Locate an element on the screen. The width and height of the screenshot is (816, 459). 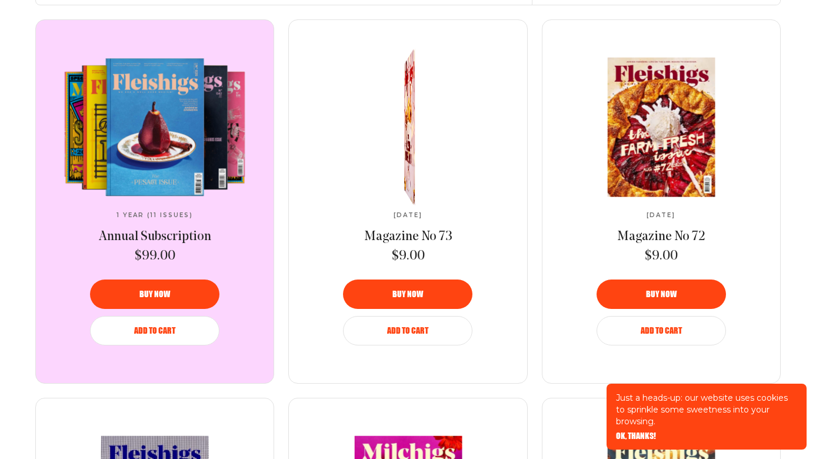
a: Annual Subscription is located at coordinates (155, 237).